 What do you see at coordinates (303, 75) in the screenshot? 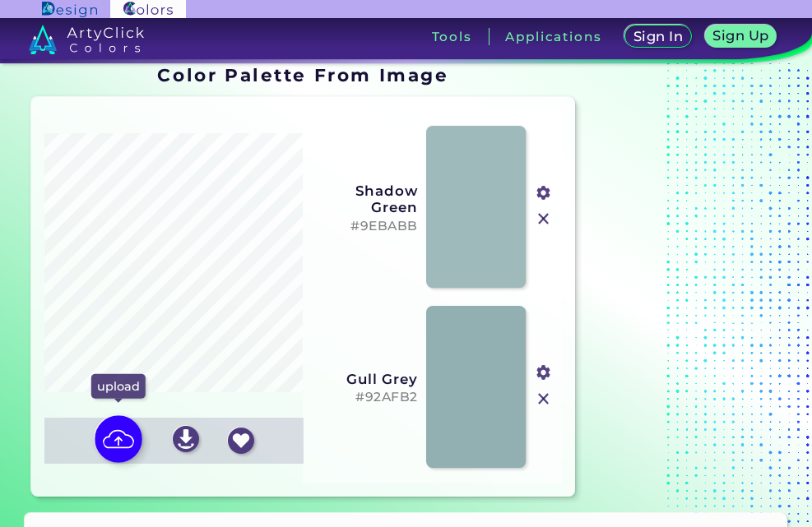
I see `h1: Color Palette From Image` at bounding box center [303, 75].